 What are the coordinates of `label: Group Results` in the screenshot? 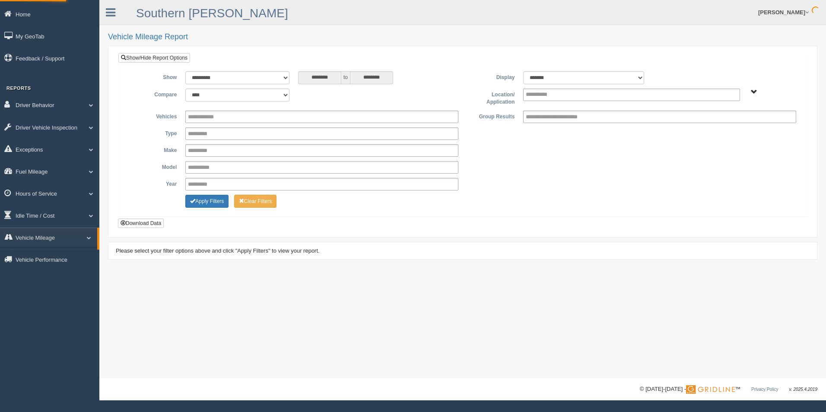 It's located at (491, 116).